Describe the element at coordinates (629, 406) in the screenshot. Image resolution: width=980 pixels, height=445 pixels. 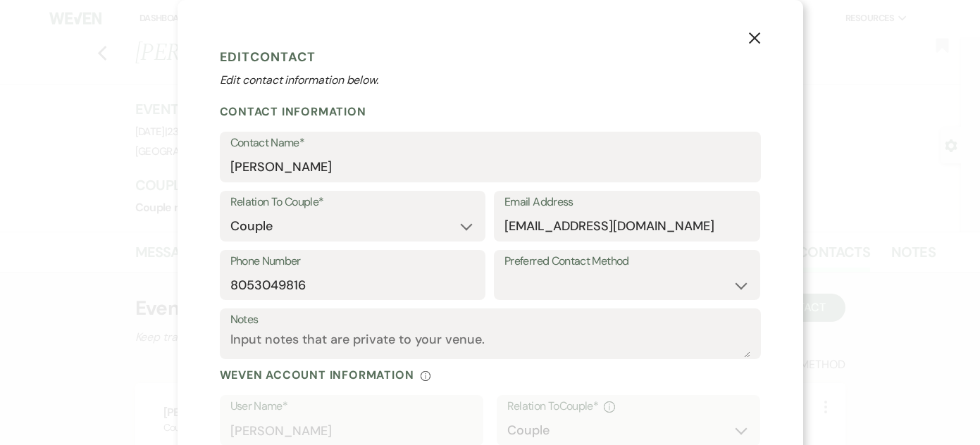
I see `div: Relation To Couple *` at that location.